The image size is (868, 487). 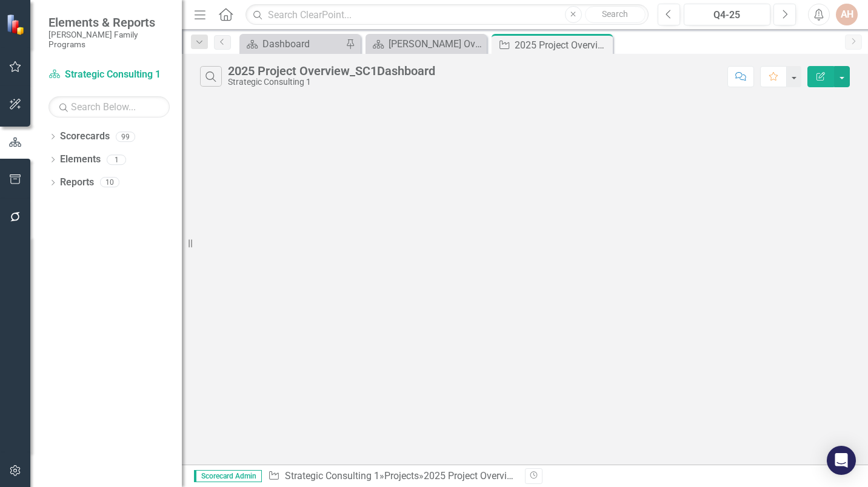 What do you see at coordinates (77, 182) in the screenshot?
I see `a: Reports` at bounding box center [77, 182].